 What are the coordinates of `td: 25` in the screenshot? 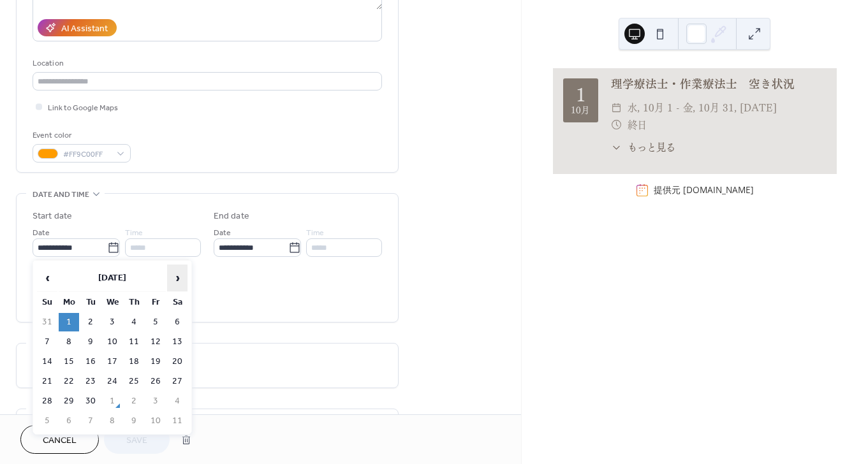 It's located at (134, 381).